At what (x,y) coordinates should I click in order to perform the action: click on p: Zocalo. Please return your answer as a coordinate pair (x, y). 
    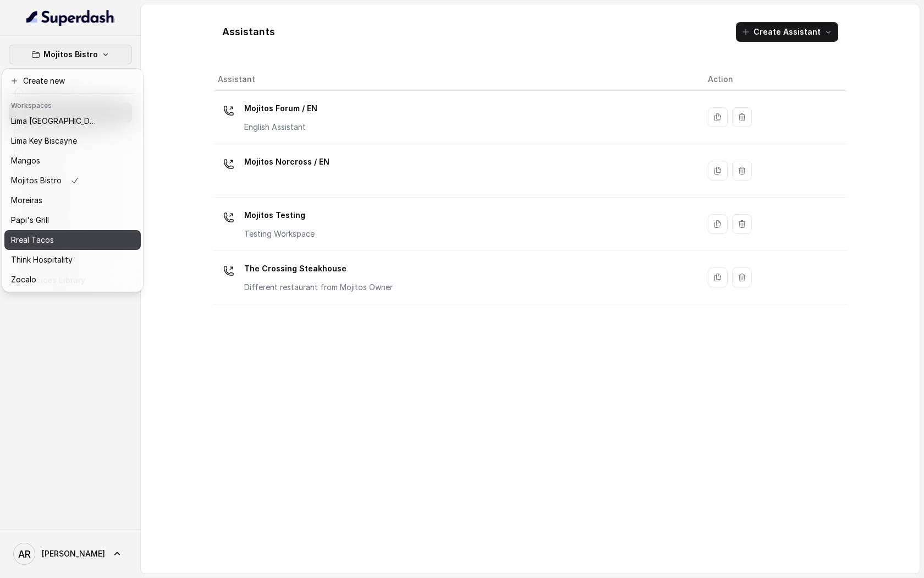
    Looking at the image, I should click on (23, 280).